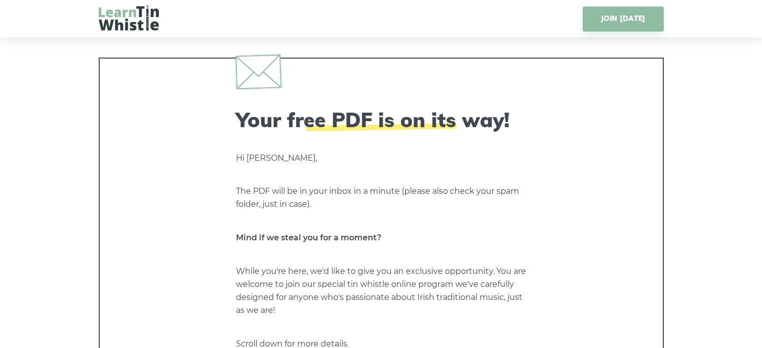 The height and width of the screenshot is (348, 762). I want to click on img: envelope.svg, so click(258, 72).